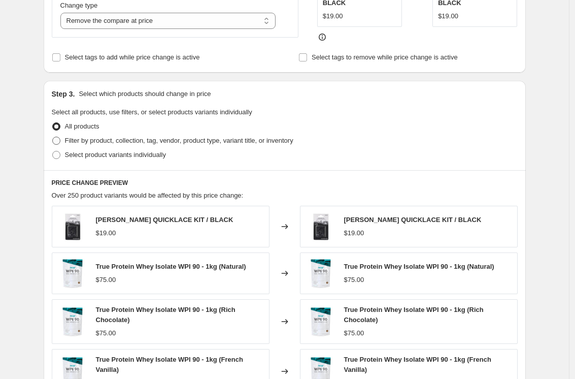  What do you see at coordinates (115, 154) in the screenshot?
I see `span: Select product variants individually` at bounding box center [115, 154].